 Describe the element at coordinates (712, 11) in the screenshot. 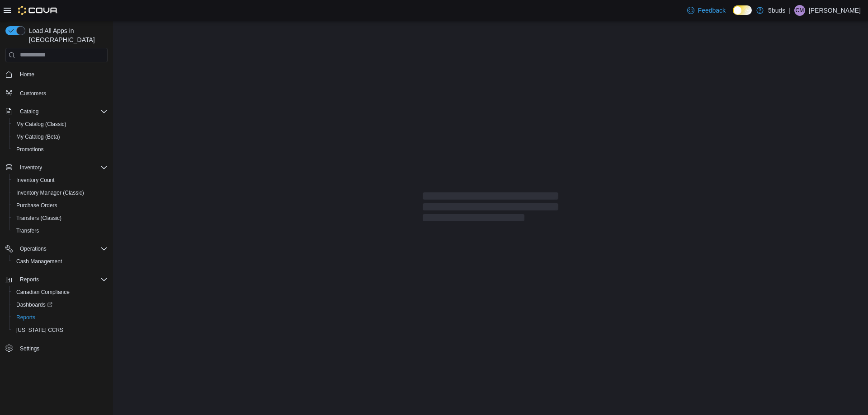

I see `span: Feedback` at that location.